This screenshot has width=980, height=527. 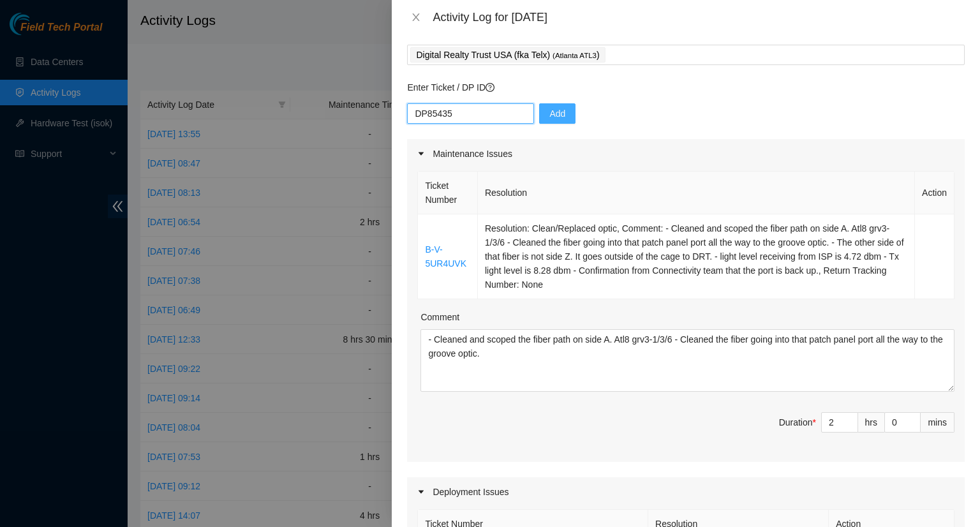 I want to click on th: Resolution, so click(x=696, y=193).